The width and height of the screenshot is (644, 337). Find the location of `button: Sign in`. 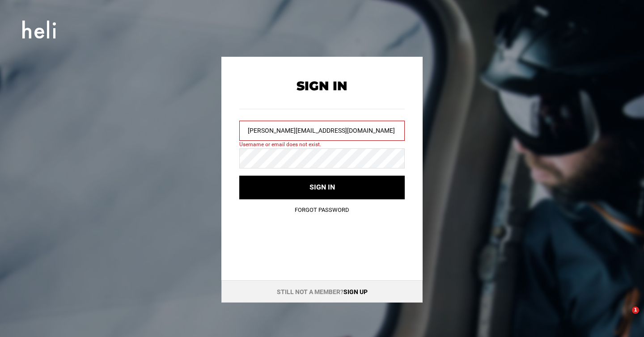

button: Sign in is located at coordinates (322, 187).